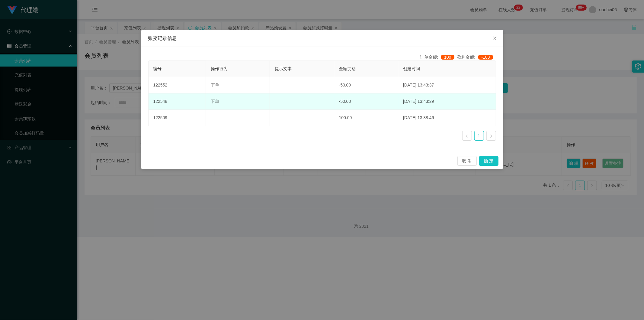 The image size is (644, 320). I want to click on span: 100, so click(447, 57).